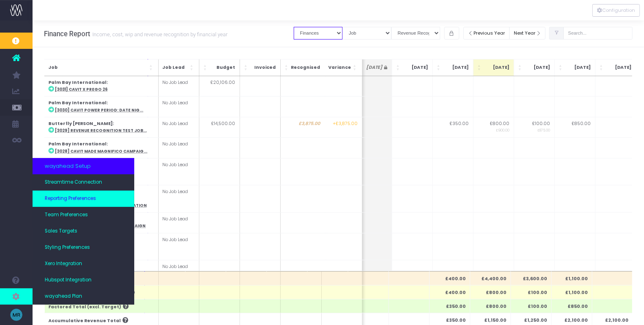 This screenshot has height=325, width=644. What do you see at coordinates (487, 33) in the screenshot?
I see `button: Previous Year` at bounding box center [487, 33].